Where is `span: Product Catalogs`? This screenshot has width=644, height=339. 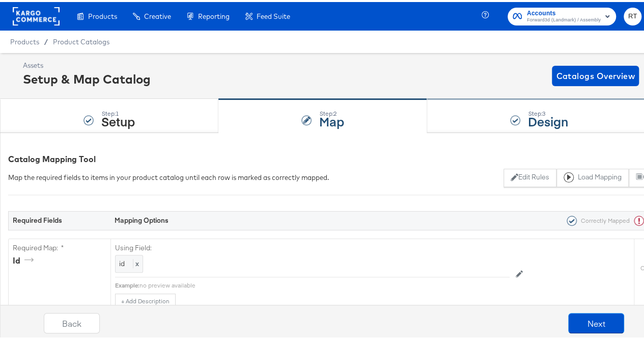 span: Product Catalogs is located at coordinates (81, 40).